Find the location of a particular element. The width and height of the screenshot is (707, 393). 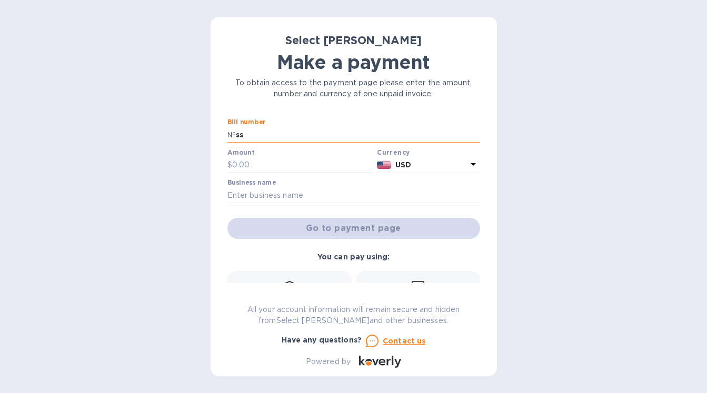

img: USD is located at coordinates (384, 165).